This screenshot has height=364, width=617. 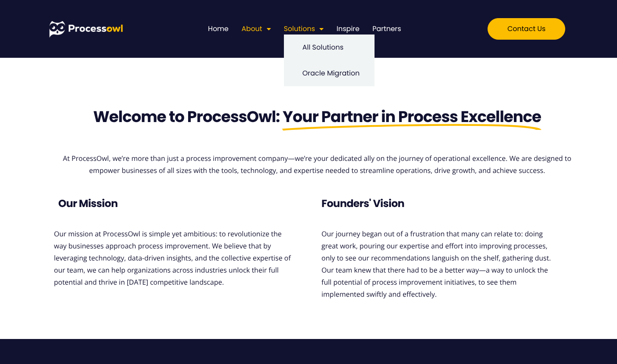 I want to click on a: Inspire, so click(x=348, y=29).